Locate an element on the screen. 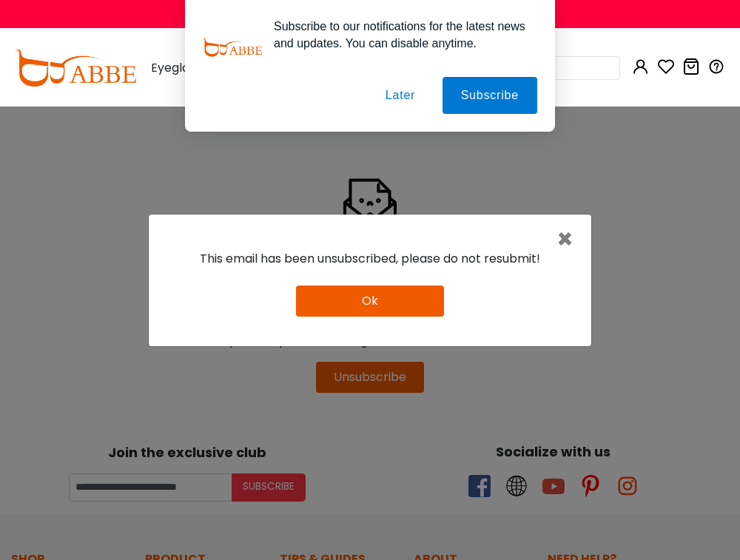 Image resolution: width=740 pixels, height=560 pixels. div: This email has been unsubscribed, please do not resubmit! is located at coordinates (370, 259).